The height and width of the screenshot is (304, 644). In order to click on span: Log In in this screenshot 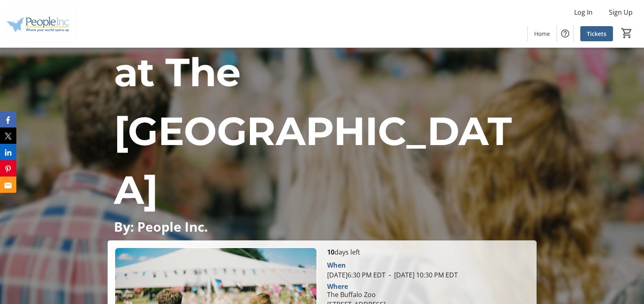, I will do `click(583, 12)`.